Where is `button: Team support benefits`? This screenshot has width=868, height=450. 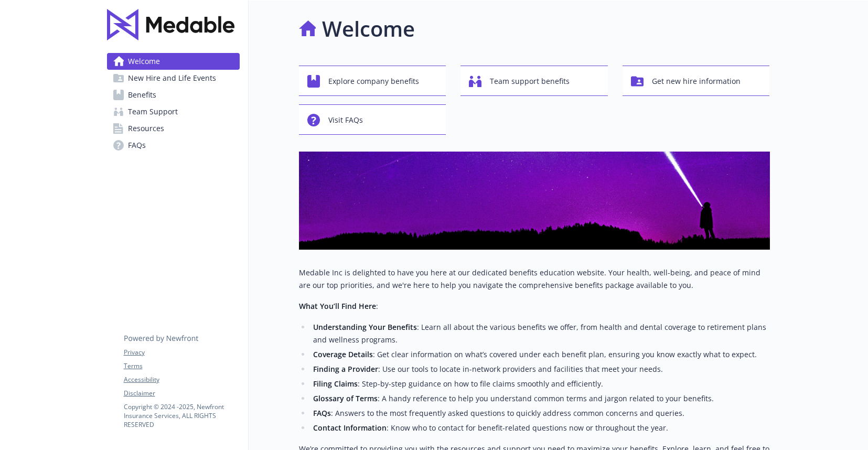
button: Team support benefits is located at coordinates (534, 81).